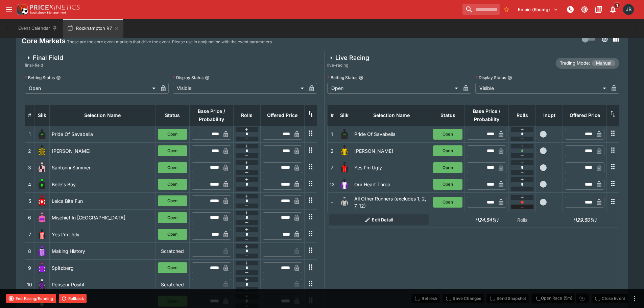 The width and height of the screenshot is (644, 308). Describe the element at coordinates (481, 9) in the screenshot. I see `input: search` at that location.